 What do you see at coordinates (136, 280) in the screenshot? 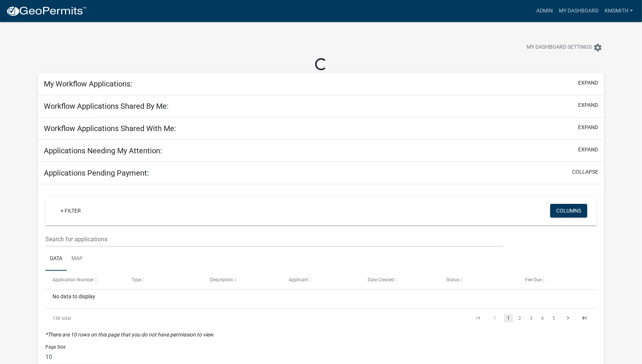
I see `span: Type` at bounding box center [136, 280].